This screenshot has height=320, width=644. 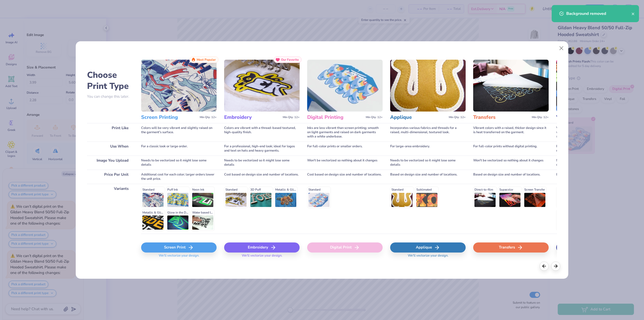 I want to click on div: Transfers, so click(x=511, y=248).